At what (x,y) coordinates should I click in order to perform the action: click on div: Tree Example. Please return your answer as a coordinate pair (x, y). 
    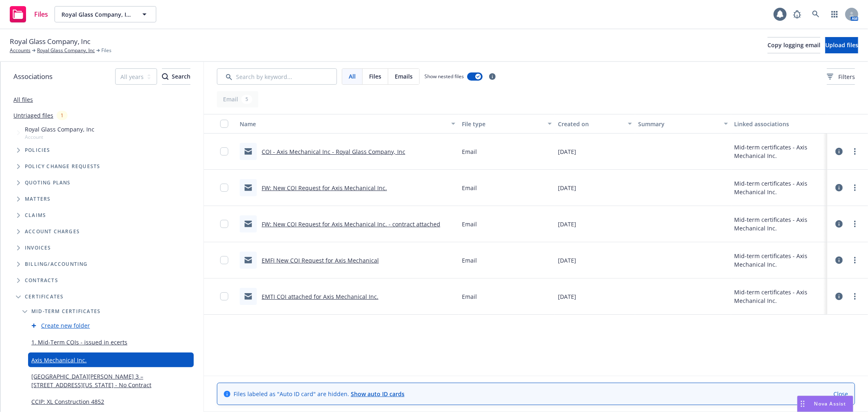
    Looking at the image, I should click on (102, 190).